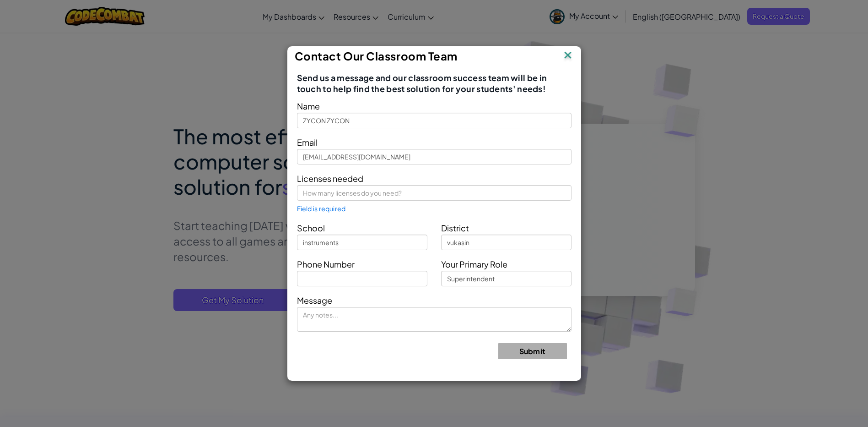 Image resolution: width=868 pixels, height=427 pixels. What do you see at coordinates (506, 278) in the screenshot?
I see `input: Teacher, Principal, etc.` at bounding box center [506, 278].